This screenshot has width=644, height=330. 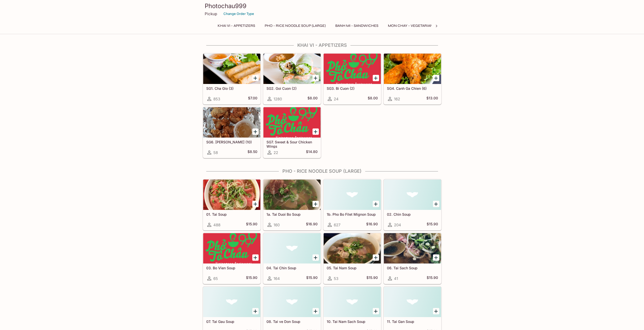 What do you see at coordinates (436, 78) in the screenshot?
I see `button: Add SG4. Canh Ga Chien (6)` at bounding box center [436, 78].